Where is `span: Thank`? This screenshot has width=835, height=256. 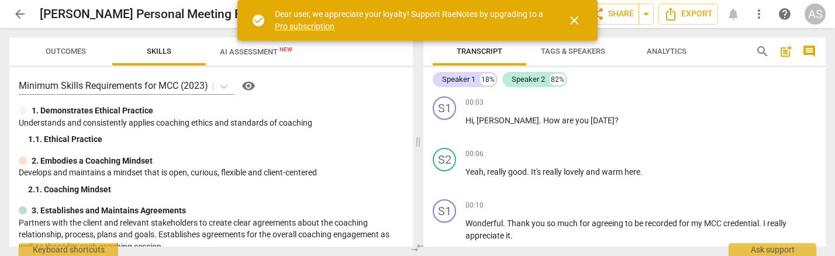 span: Thank is located at coordinates (519, 223).